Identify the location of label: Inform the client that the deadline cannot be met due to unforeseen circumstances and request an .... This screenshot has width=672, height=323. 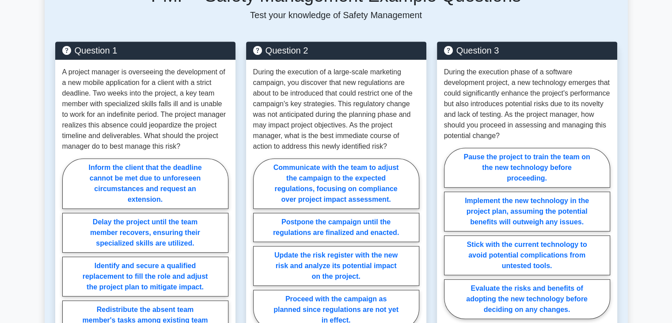
(145, 183).